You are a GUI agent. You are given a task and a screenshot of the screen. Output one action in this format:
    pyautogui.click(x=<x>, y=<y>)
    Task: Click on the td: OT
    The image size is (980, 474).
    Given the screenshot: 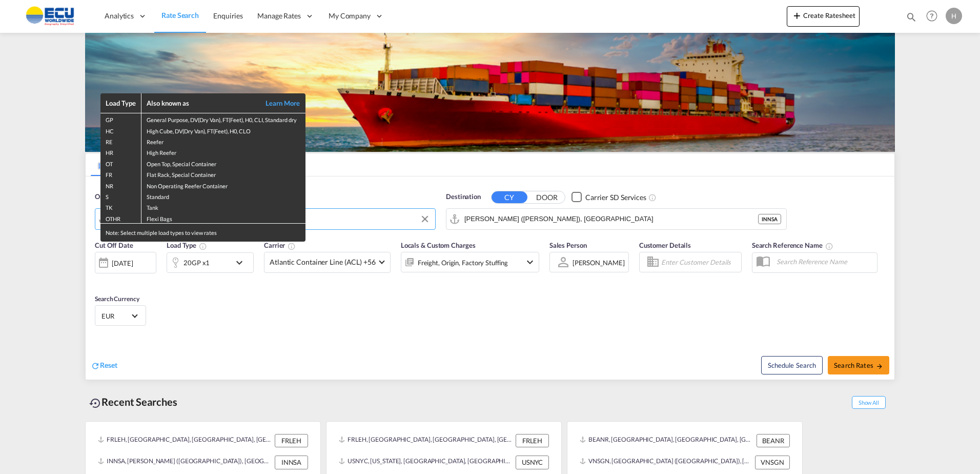 What is the action you would take?
    pyautogui.click(x=121, y=163)
    